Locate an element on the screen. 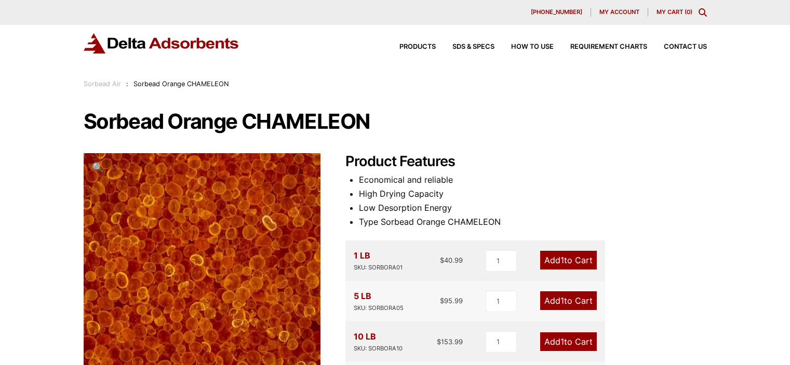  a: Requirement Charts is located at coordinates (601, 47).